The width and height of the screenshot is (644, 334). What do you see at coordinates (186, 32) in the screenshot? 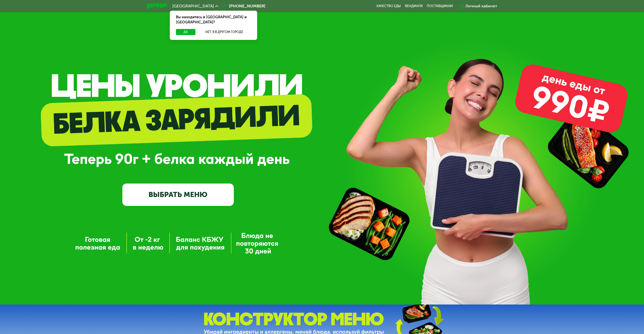
I see `button: Да` at bounding box center [186, 32].